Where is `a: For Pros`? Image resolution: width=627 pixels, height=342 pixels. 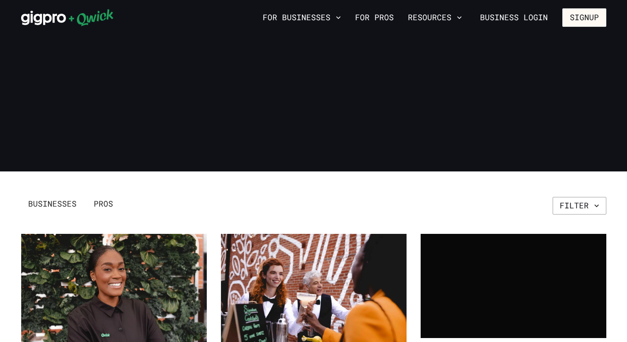
a: For Pros is located at coordinates (375, 18).